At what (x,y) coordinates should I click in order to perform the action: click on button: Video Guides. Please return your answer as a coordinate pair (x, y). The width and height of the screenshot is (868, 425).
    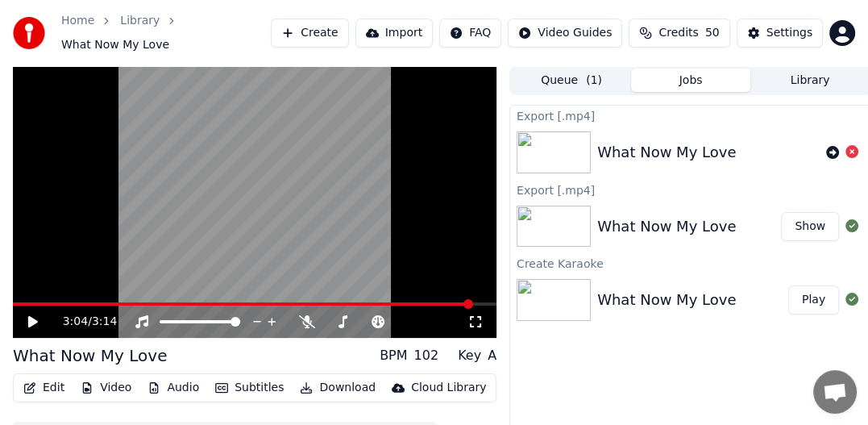
    Looking at the image, I should click on (565, 33).